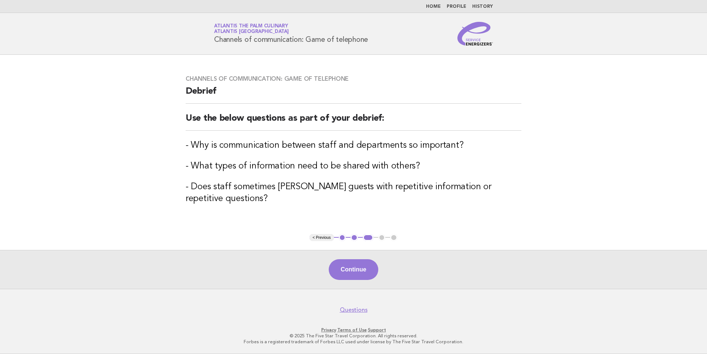 This screenshot has height=354, width=707. I want to click on p: Forbes is a registered trademark of Forbes LLC used under license by The Five Star Travel Corpora..., so click(354, 341).